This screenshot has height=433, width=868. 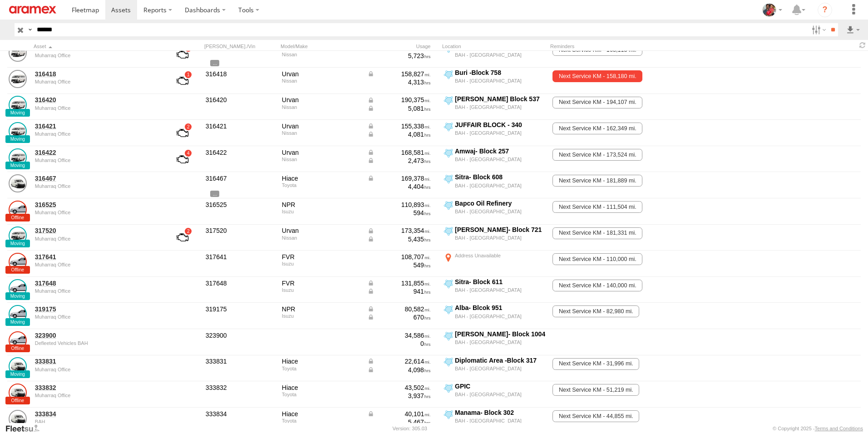 I want to click on div: 333832, so click(x=240, y=388).